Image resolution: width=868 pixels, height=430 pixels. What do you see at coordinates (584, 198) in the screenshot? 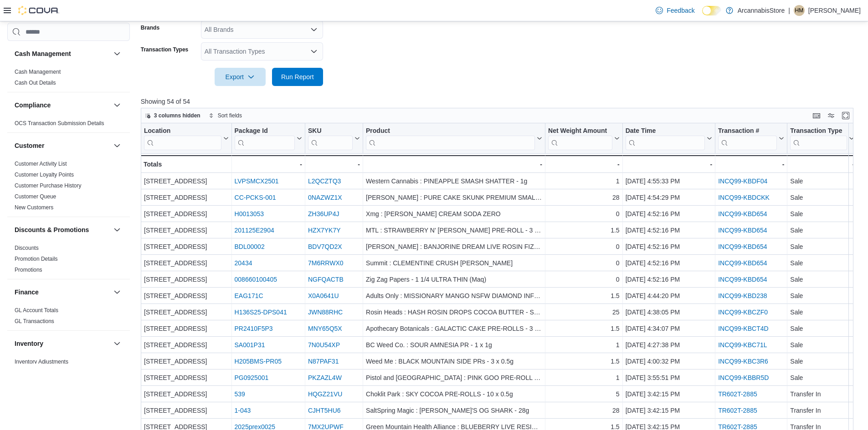
I see `div: 28` at bounding box center [584, 198].